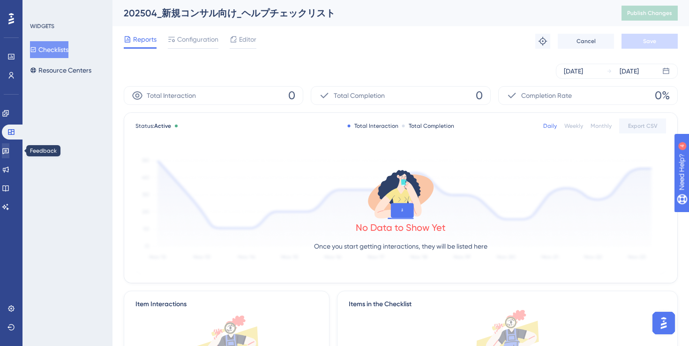 The height and width of the screenshot is (346, 689). What do you see at coordinates (14, 14) in the screenshot?
I see `img: launcher-image-alternative-text` at bounding box center [14, 14].